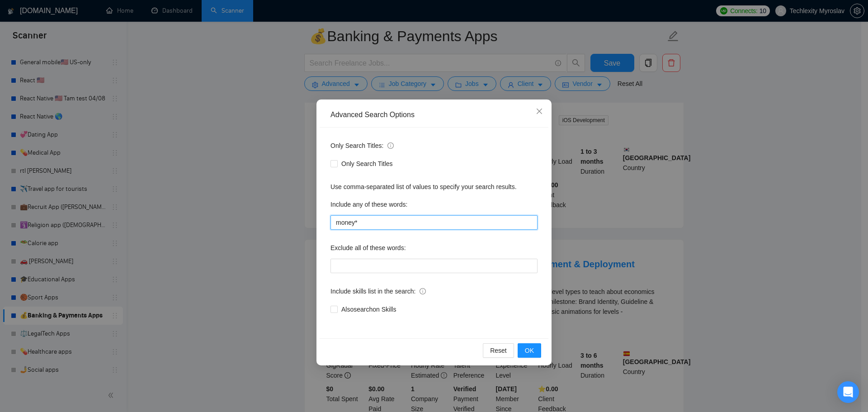 This screenshot has width=868, height=412. Describe the element at coordinates (498, 350) in the screenshot. I see `button: Reset` at that location.